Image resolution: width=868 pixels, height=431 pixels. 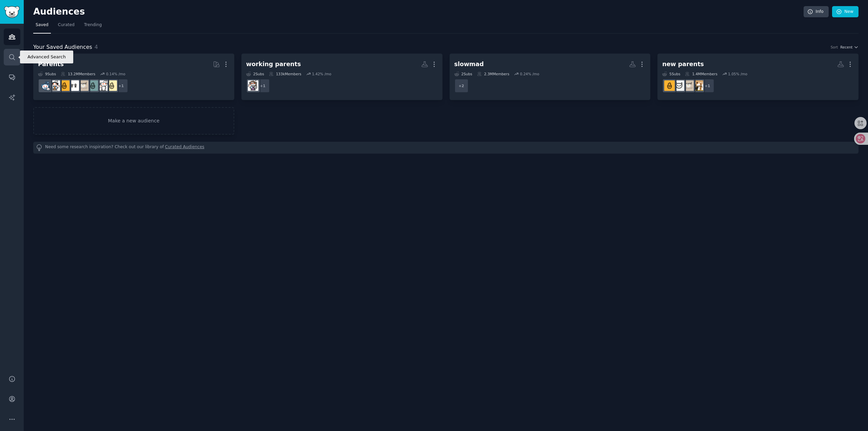 I want to click on div: 1.4M Members, so click(x=701, y=74).